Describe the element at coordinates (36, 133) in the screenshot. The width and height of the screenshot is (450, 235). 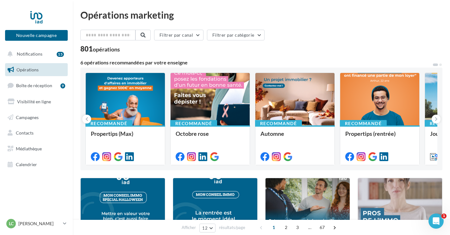
I see `a: Contacts` at that location.